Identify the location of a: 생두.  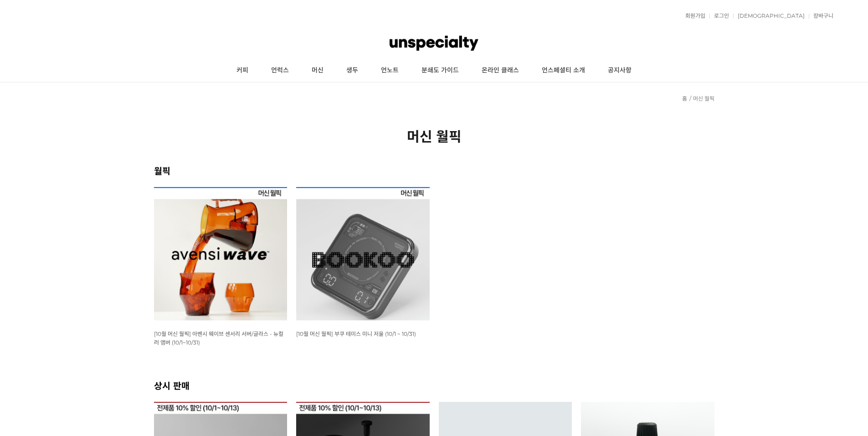
(352, 71).